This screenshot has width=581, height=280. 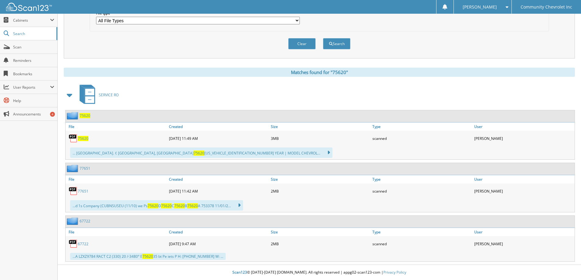 What do you see at coordinates (546, 7) in the screenshot?
I see `span: Community Chevrolet Inc` at bounding box center [546, 7].